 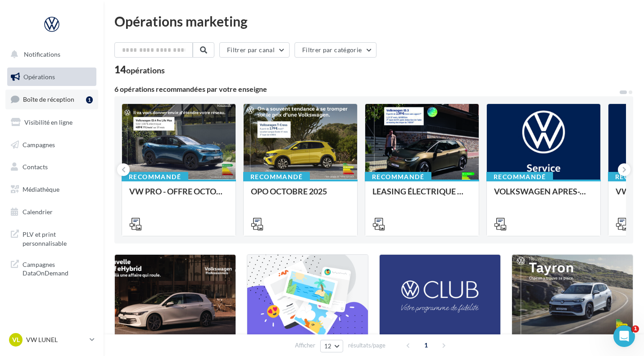 I want to click on div: OPO OCTOBRE 2025, so click(x=301, y=196).